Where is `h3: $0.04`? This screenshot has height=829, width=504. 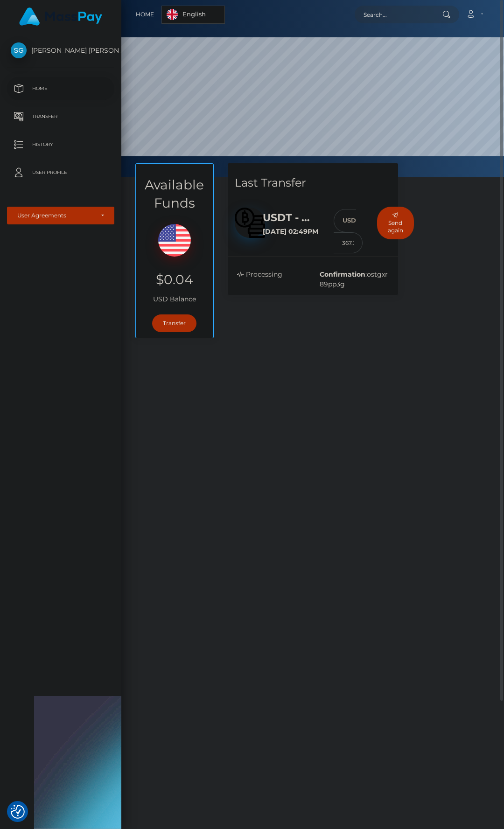 h3: $0.04 is located at coordinates (175, 279).